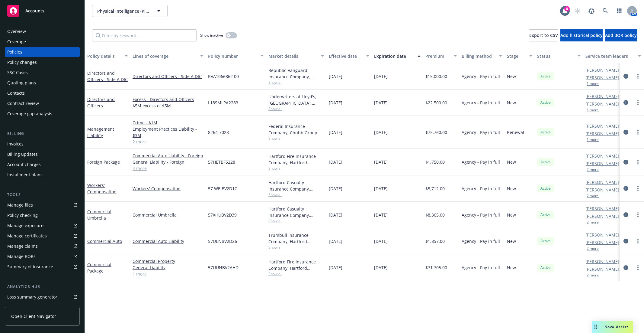 This screenshot has width=644, height=333. Describe the element at coordinates (168, 267) in the screenshot. I see `a: General Liability` at that location.